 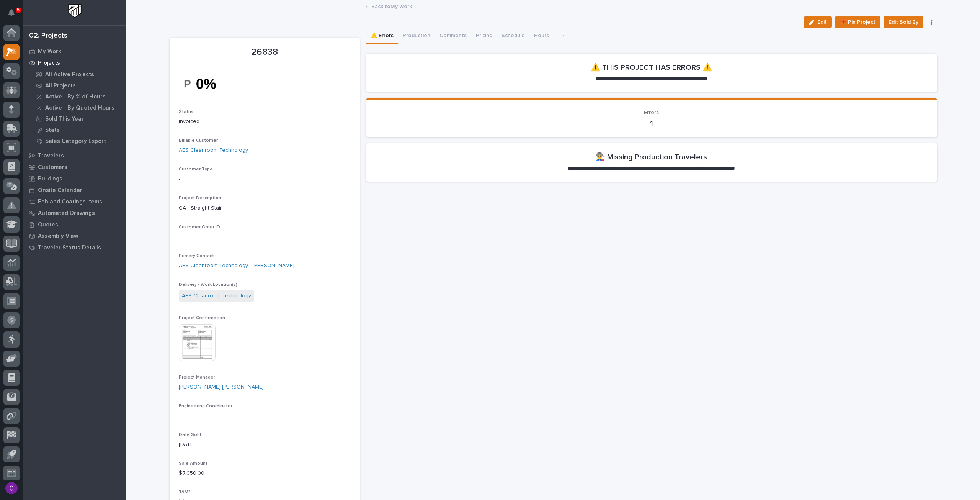 What do you see at coordinates (75, 155) in the screenshot?
I see `a: Travelers` at bounding box center [75, 155].